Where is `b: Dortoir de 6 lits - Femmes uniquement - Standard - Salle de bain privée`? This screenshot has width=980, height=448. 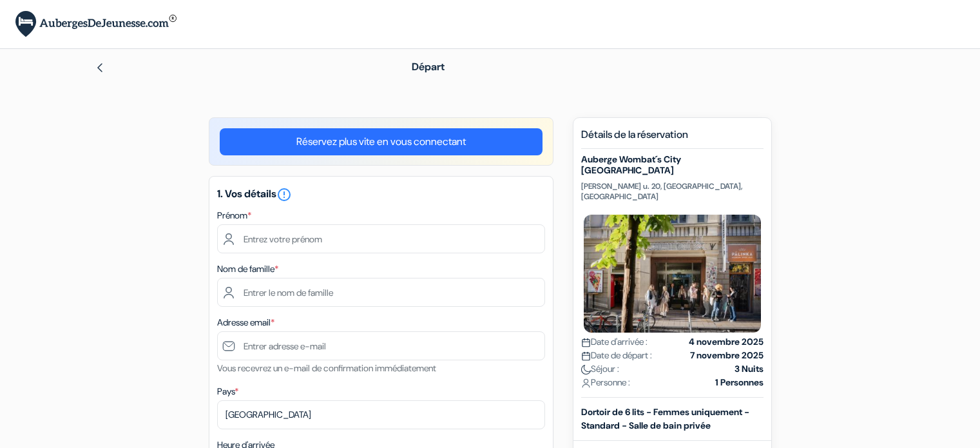 b: Dortoir de 6 lits - Femmes uniquement - Standard - Salle de bain privée is located at coordinates (665, 419).